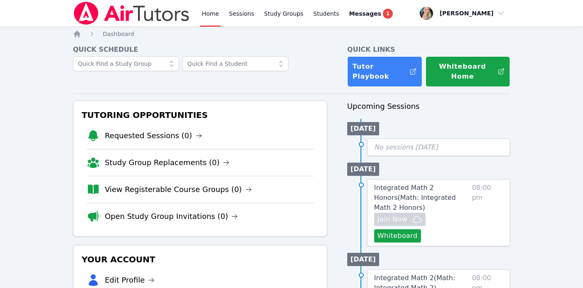 This screenshot has width=583, height=288. What do you see at coordinates (167, 163) in the screenshot?
I see `a: Study Group Replacements (0)` at bounding box center [167, 163].